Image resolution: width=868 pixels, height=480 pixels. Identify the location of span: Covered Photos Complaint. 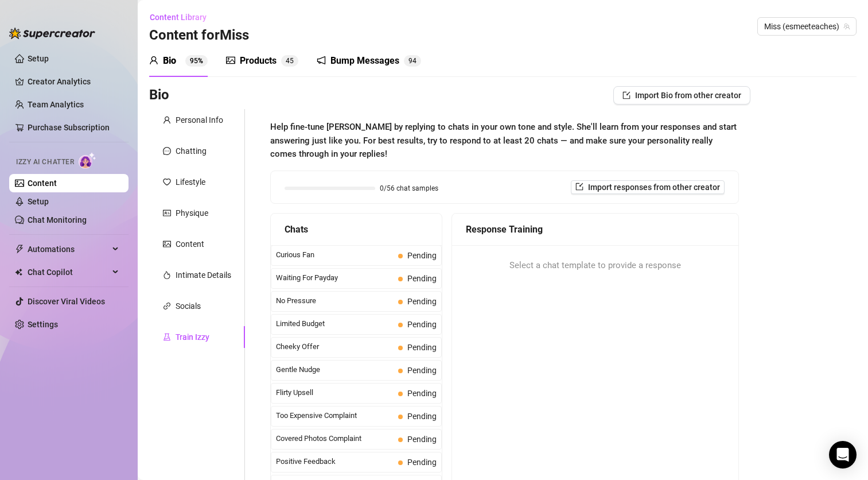
(335, 438).